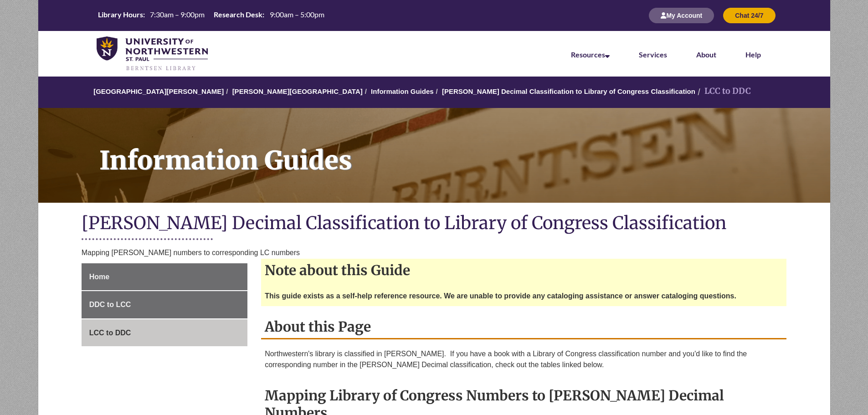 Image resolution: width=868 pixels, height=415 pixels. I want to click on strong: This guide exists as a self-help reference resource. We are unable to provide any cataloging assi..., so click(500, 296).